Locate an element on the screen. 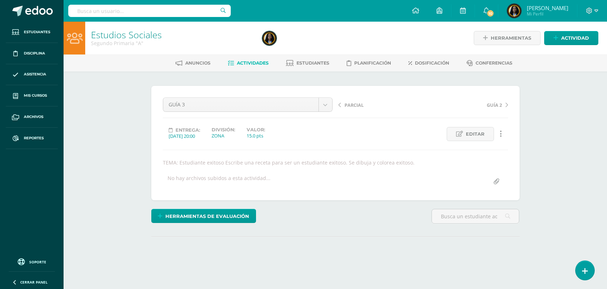  span: Herramientas de evaluación is located at coordinates (207, 216).